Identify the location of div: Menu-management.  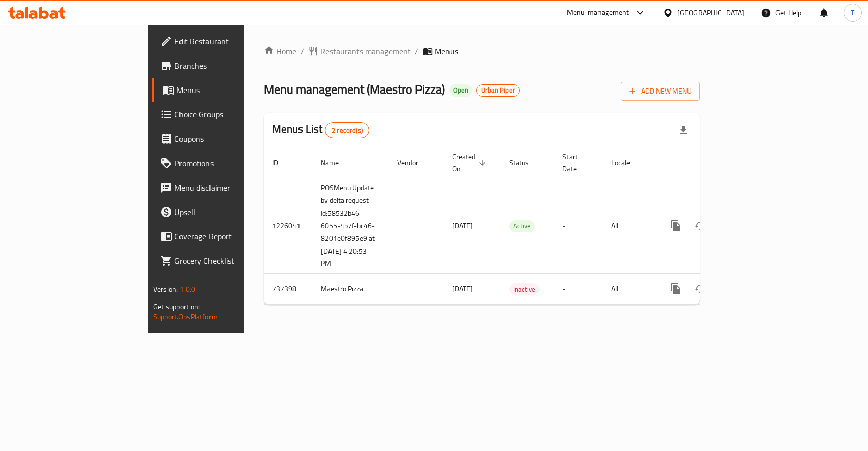
(598, 13).